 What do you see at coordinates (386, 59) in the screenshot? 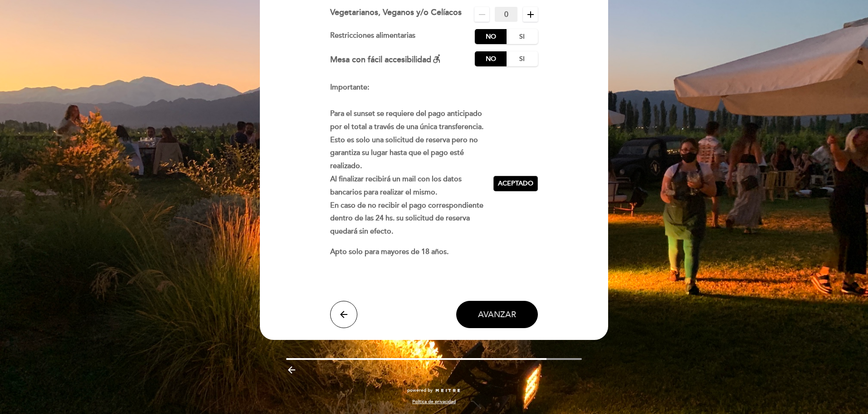
I see `div: Mesa con fácil accesibilidad` at bounding box center [386, 59].